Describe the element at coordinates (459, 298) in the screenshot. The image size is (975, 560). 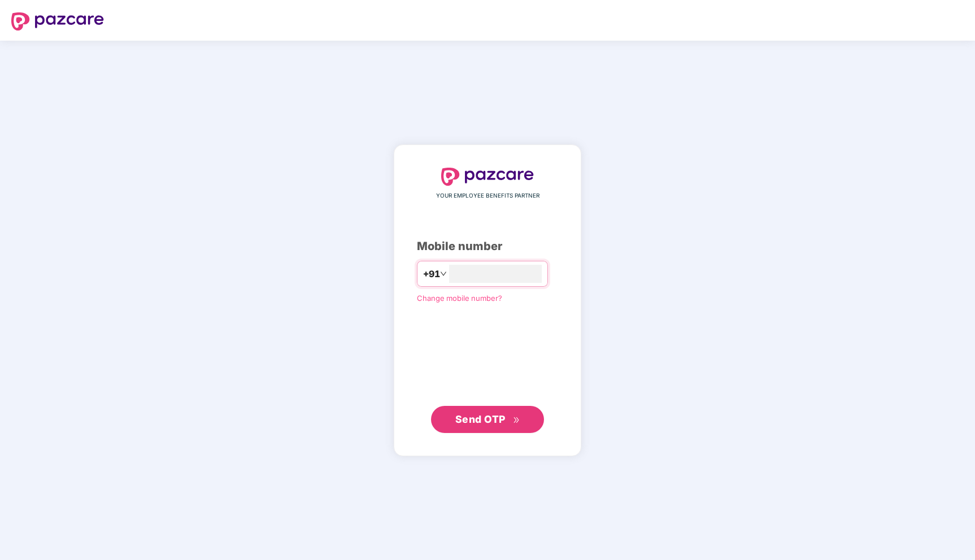
I see `span: Change mobile number?` at that location.